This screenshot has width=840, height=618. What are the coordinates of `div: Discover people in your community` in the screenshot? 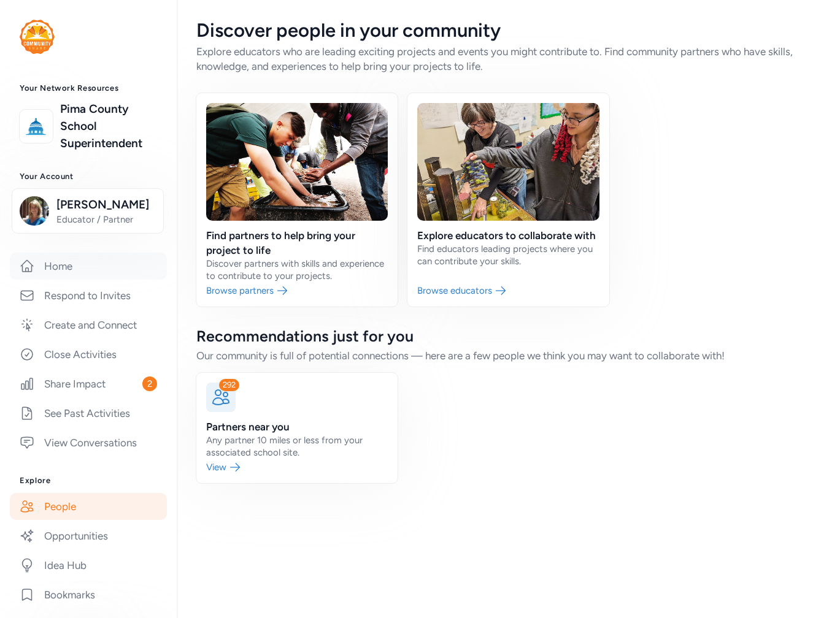 It's located at (508, 31).